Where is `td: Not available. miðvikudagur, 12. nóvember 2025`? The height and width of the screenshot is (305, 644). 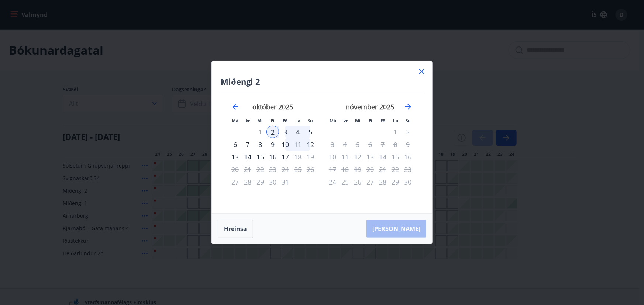 td: Not available. miðvikudagur, 12. nóvember 2025 is located at coordinates (358, 157).